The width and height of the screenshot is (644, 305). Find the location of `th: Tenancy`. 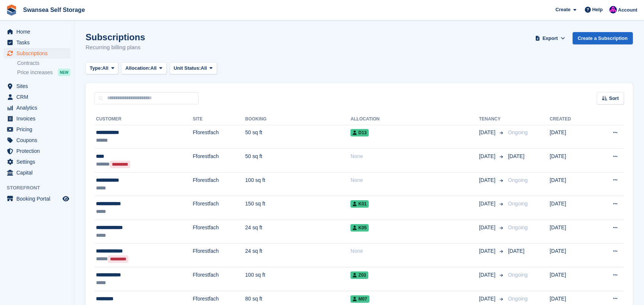

th: Tenancy is located at coordinates (492, 119).